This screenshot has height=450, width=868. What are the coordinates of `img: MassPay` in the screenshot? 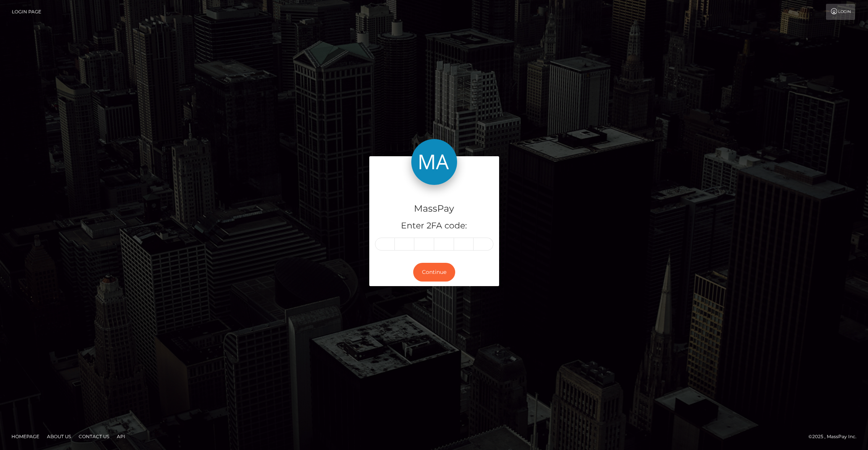 It's located at (434, 162).